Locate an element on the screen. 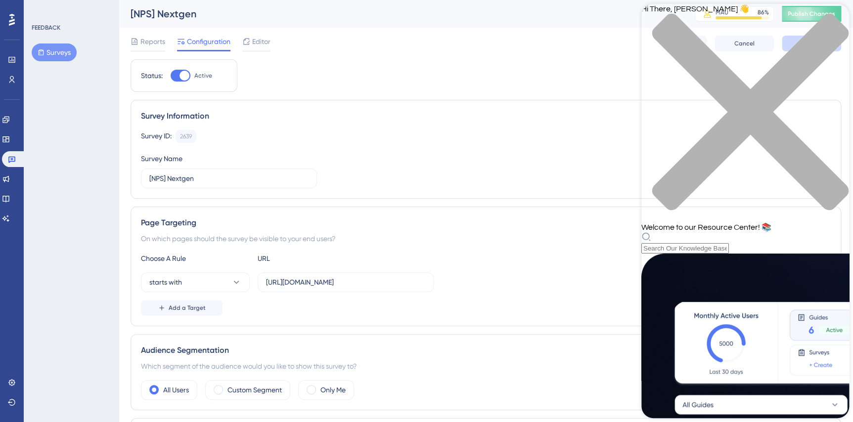  button: Surveys is located at coordinates (54, 52).